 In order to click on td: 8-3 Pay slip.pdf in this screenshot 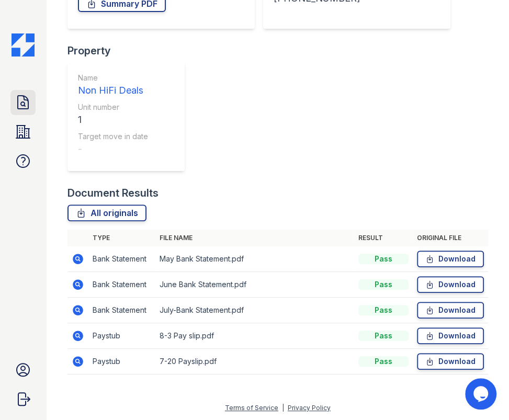, I will do `click(255, 336)`.